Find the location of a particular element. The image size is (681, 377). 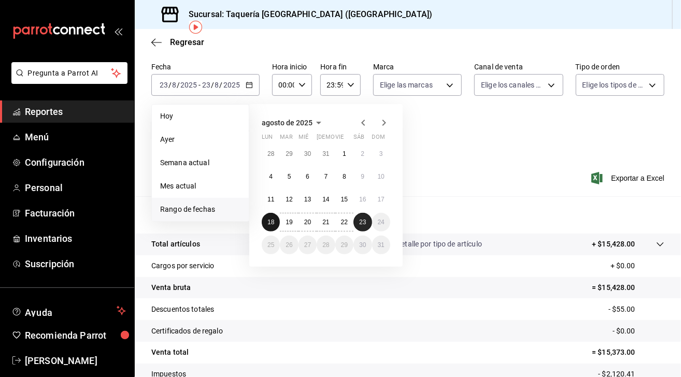

span: agosto de 2025 is located at coordinates (287, 123).